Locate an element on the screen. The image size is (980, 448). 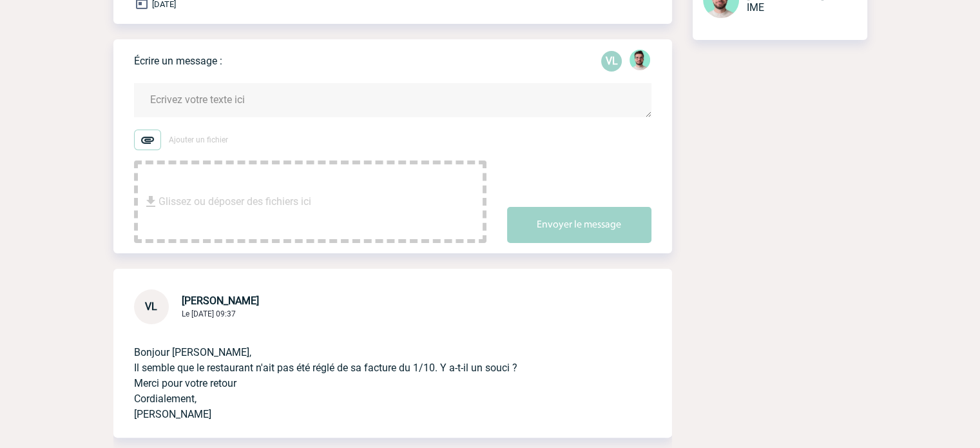
img: 121547-2.png is located at coordinates (639, 60).